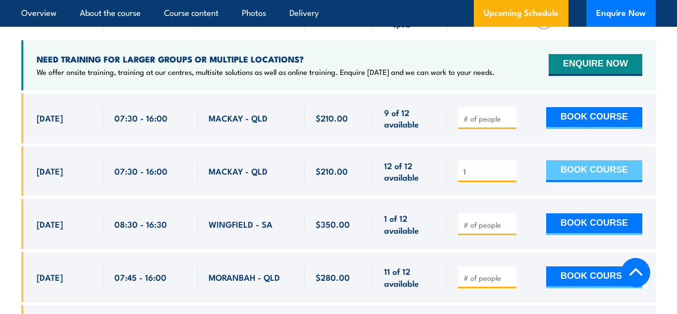 The width and height of the screenshot is (677, 314). Describe the element at coordinates (141, 224) in the screenshot. I see `span: 08:30 - 16:30` at that location.